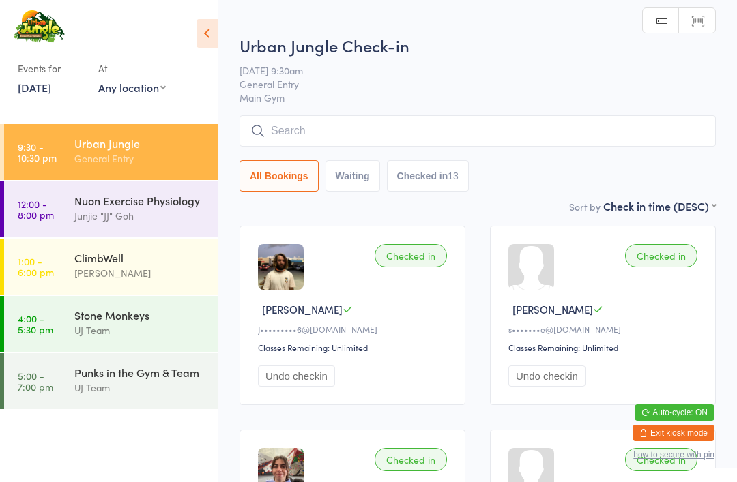 This screenshot has height=482, width=737. Describe the element at coordinates (51, 68) in the screenshot. I see `div: Events for` at that location.